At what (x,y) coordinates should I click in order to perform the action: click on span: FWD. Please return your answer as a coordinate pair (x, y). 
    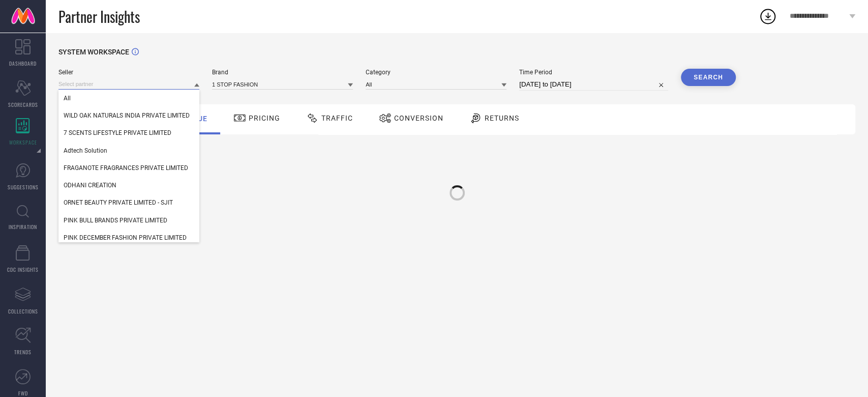
    Looking at the image, I should click on (23, 392).